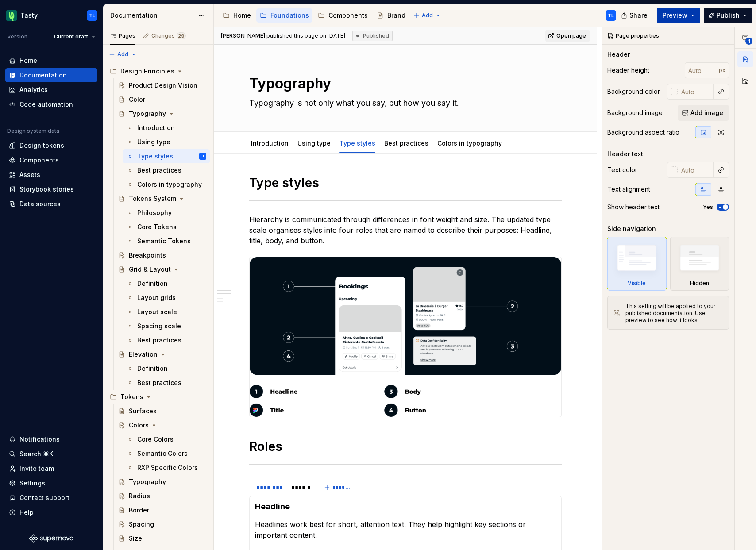 The height and width of the screenshot is (550, 756). I want to click on div: Assets, so click(30, 175).